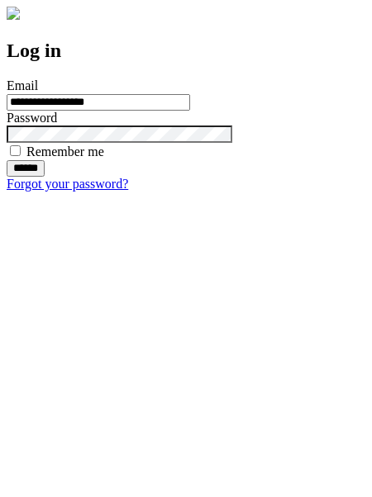 This screenshot has width=372, height=497. What do you see at coordinates (186, 50) in the screenshot?
I see `h2: Log in` at bounding box center [186, 50].